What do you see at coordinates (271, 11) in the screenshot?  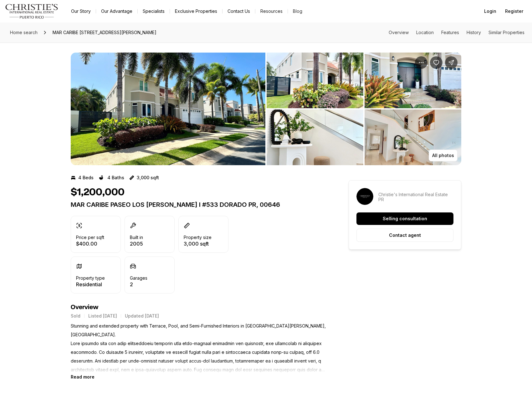 I see `a: Resources` at bounding box center [271, 11].